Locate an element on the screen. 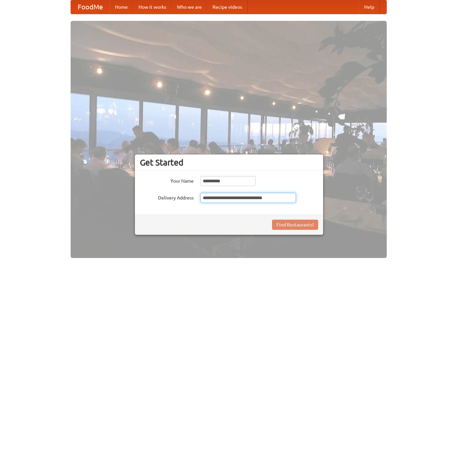 The image size is (457, 476). a: Recipe videos is located at coordinates (227, 7).